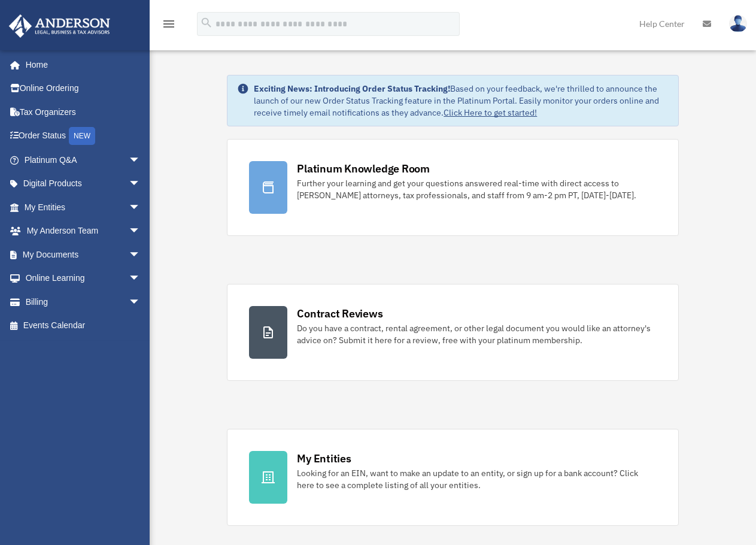  What do you see at coordinates (84, 302) in the screenshot?
I see `a: Billingarrow_drop_down` at bounding box center [84, 302].